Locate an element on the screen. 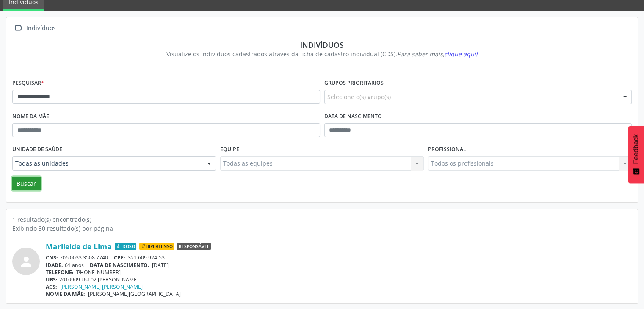 The height and width of the screenshot is (309, 644). span: DATA DE NASCIMENTO: is located at coordinates (119, 265).